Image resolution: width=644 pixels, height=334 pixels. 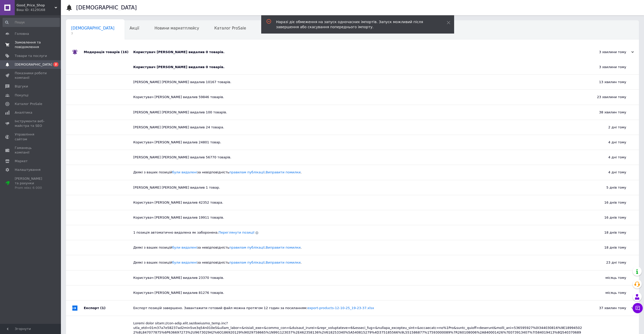 What do you see at coordinates (35, 6) in the screenshot?
I see `span: Good_Price_Shop` at bounding box center [35, 6].